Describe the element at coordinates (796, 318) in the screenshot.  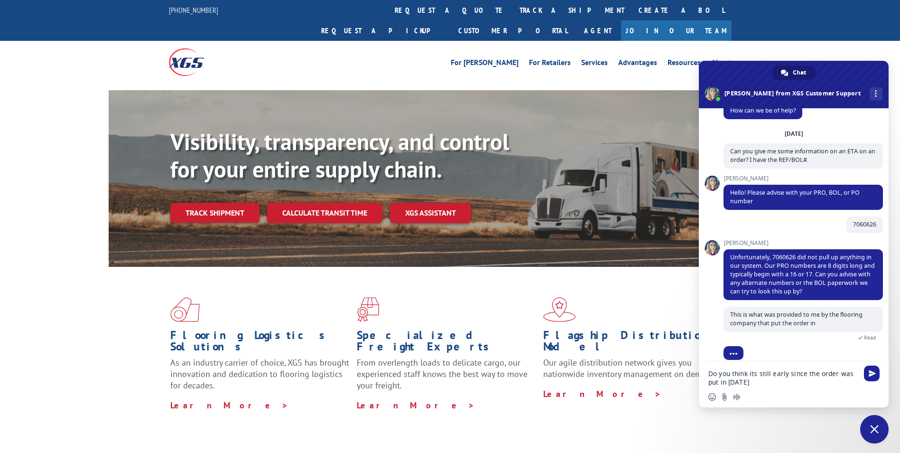
I see `span: This is what was provided to me by the flooring company that put the order in` at that location.